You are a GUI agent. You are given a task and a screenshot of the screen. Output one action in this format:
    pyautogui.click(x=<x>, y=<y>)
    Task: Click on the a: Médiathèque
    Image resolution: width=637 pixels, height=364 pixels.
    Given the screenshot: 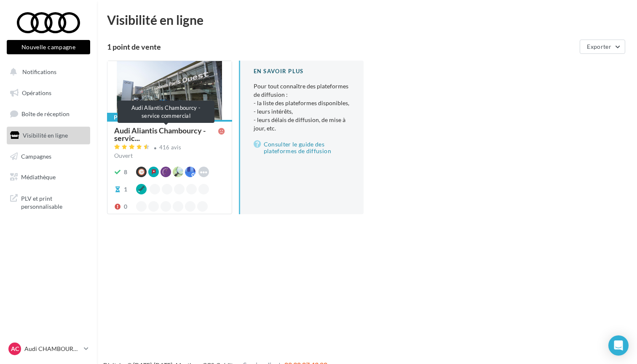 What is the action you would take?
    pyautogui.click(x=48, y=177)
    